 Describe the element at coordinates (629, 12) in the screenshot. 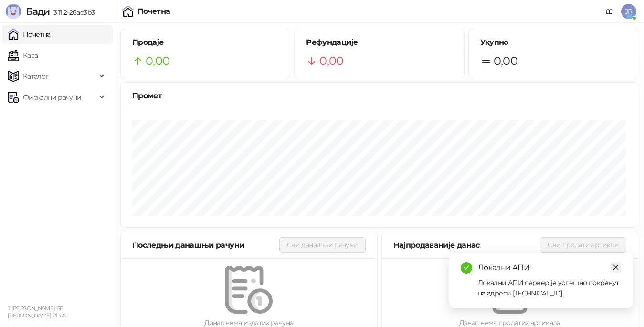

I see `span: JR` at that location.